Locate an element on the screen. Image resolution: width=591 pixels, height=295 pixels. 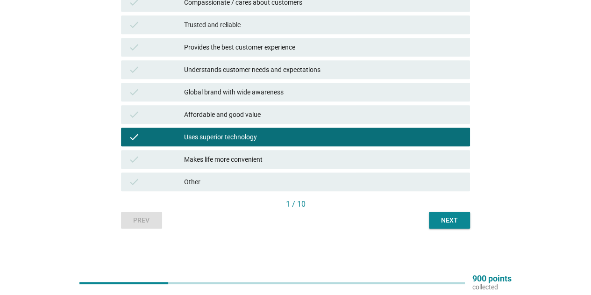
div: Understands customer needs and expectations is located at coordinates (324, 70).